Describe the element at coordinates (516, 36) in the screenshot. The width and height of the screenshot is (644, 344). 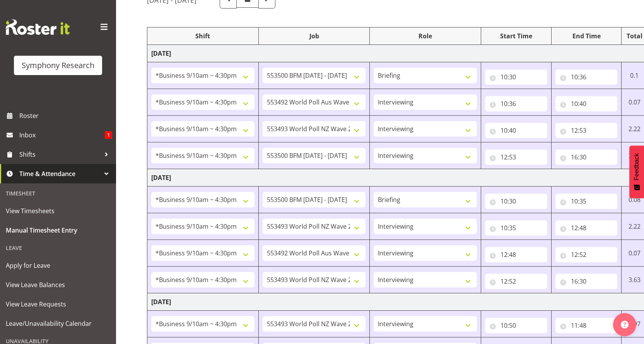
I see `div: Start Time` at that location.